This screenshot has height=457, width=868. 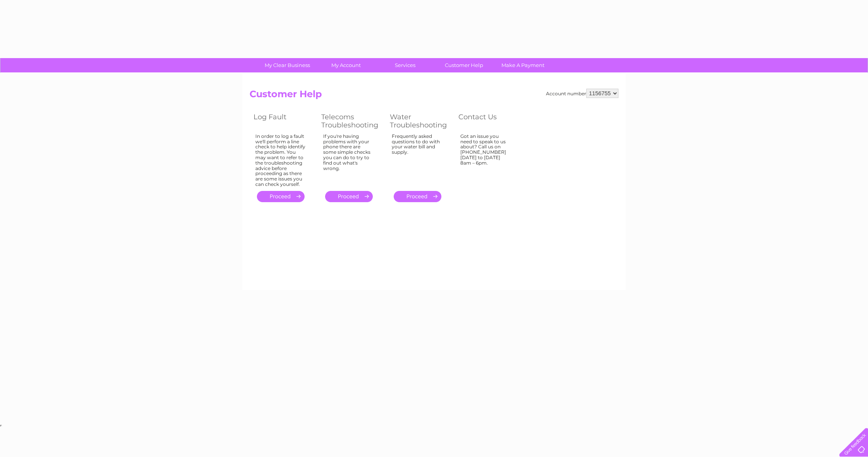 I want to click on th: Telecoms Troubleshooting, so click(x=351, y=120).